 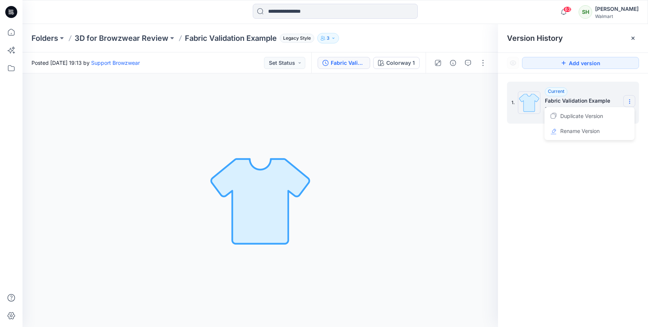 What do you see at coordinates (295, 38) in the screenshot?
I see `button: Legacy Style` at bounding box center [295, 38].